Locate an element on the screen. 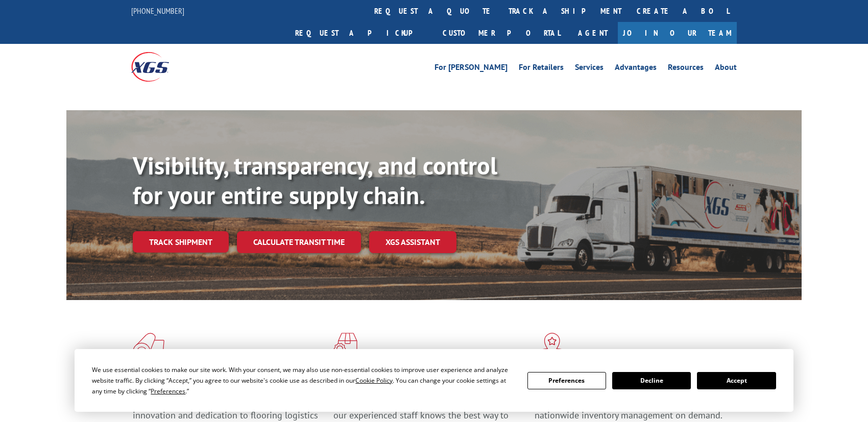  a: XGS ASSISTANT is located at coordinates (413, 242).